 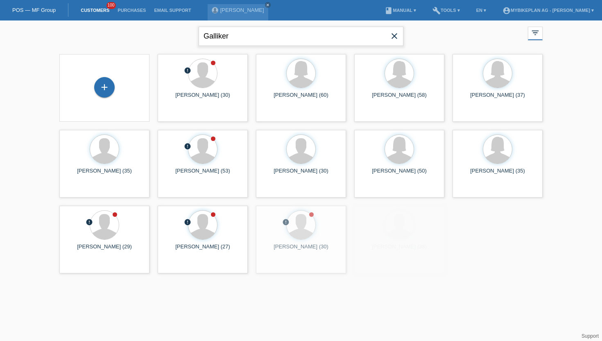 What do you see at coordinates (34, 10) in the screenshot?
I see `a: POS — MF Group` at bounding box center [34, 10].